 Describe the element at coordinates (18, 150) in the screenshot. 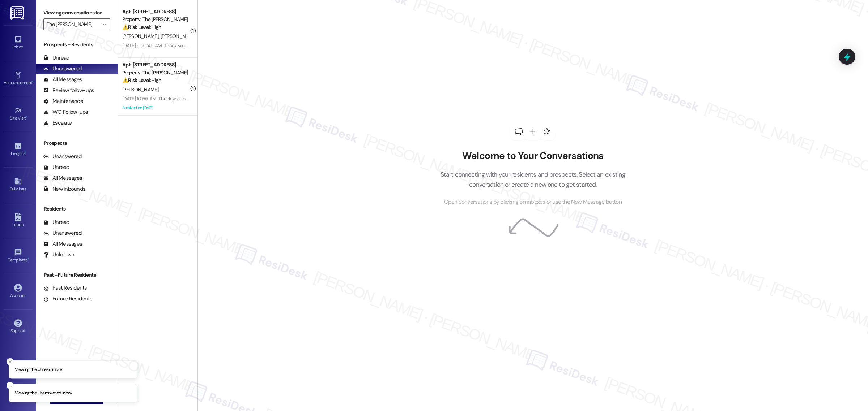

I see `a: Insights •` at that location.